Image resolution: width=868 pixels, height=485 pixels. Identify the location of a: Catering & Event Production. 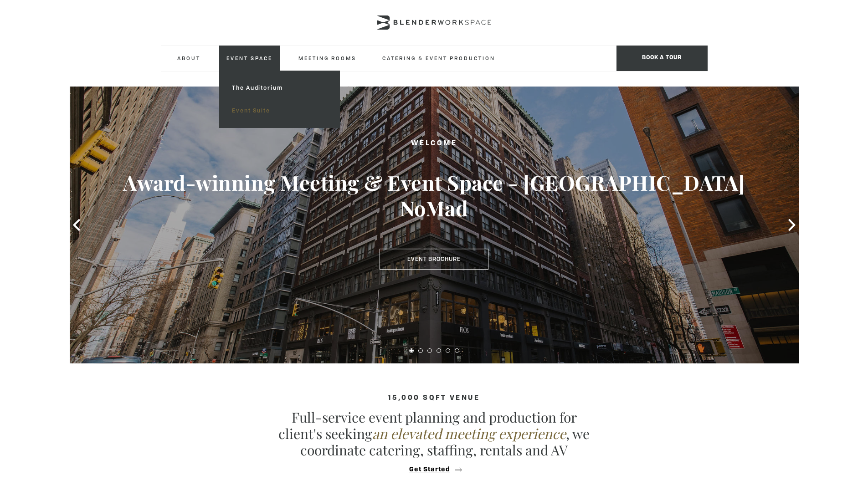
(439, 58).